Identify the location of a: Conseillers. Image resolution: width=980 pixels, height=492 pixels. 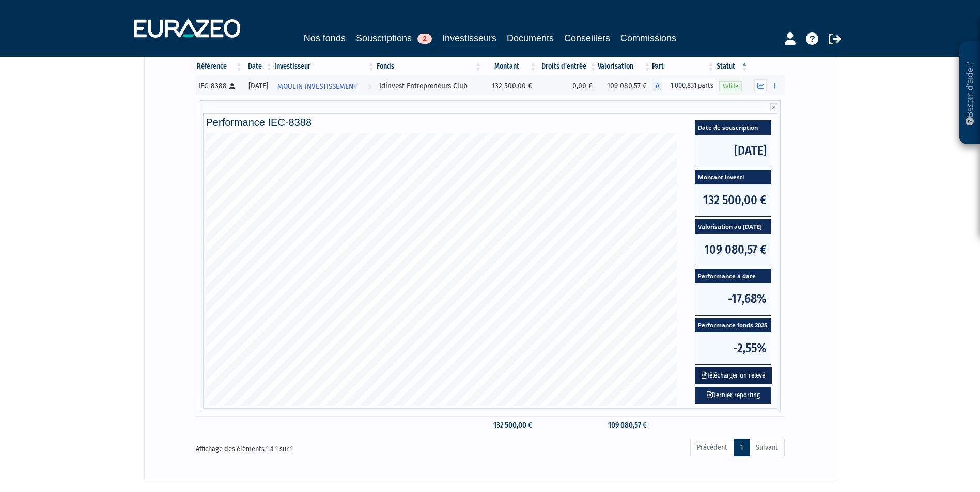
(587, 38).